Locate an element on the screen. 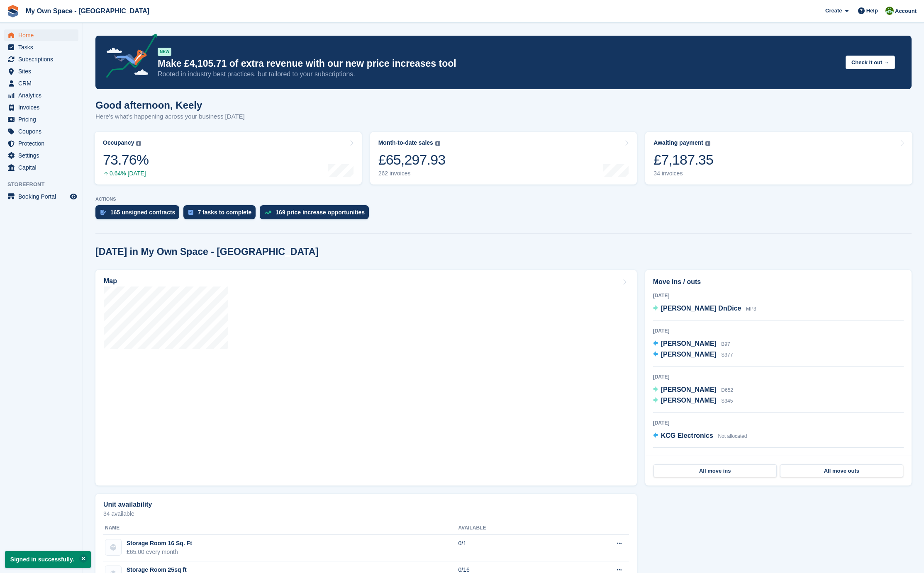 The width and height of the screenshot is (924, 573). div: 73.76% is located at coordinates (125, 160).